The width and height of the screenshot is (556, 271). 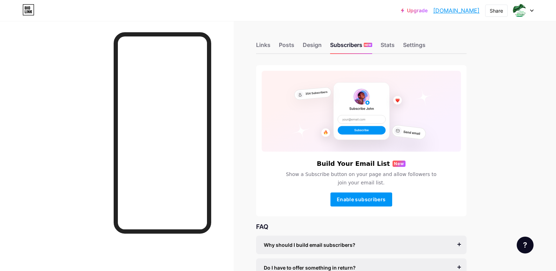 I want to click on div: Links, so click(x=263, y=47).